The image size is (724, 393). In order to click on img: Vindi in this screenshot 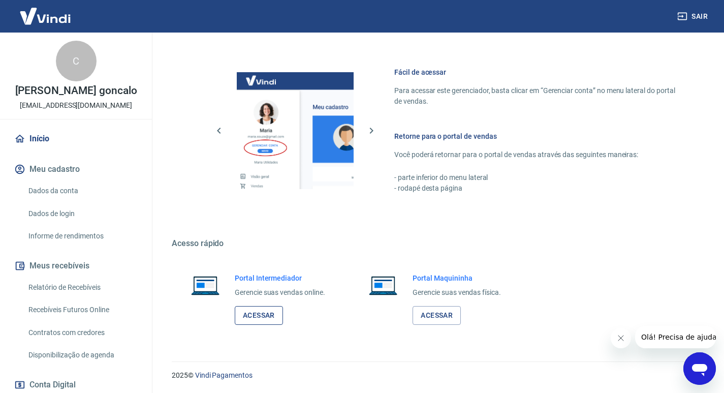, I will do `click(45, 16)`.